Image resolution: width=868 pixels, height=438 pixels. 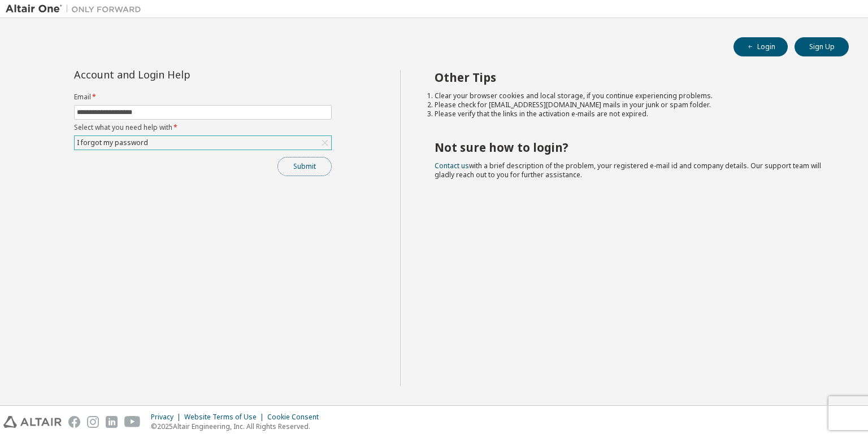 What do you see at coordinates (760, 47) in the screenshot?
I see `button: Login` at bounding box center [760, 47].